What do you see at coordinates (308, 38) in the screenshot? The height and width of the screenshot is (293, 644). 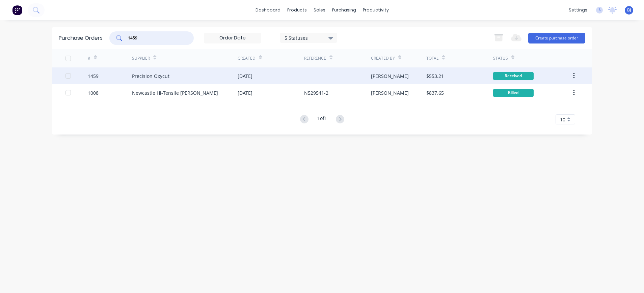 I see `div: 5 Statuses` at bounding box center [308, 38].